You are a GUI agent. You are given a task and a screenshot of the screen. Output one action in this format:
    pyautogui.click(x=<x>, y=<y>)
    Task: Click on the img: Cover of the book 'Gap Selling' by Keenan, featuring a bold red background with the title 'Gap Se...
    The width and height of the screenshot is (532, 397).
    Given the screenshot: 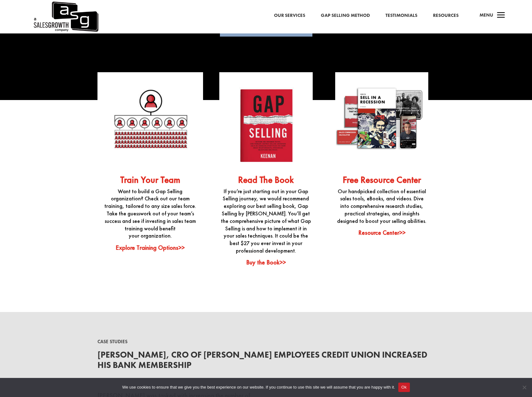 What is the action you would take?
    pyautogui.click(x=266, y=119)
    